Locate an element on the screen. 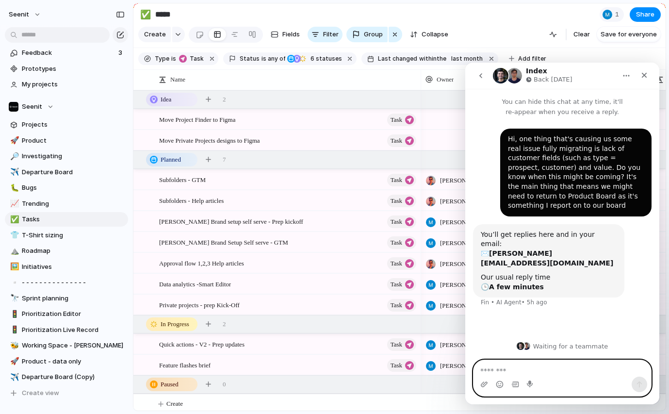 This screenshot has height=414, width=669. a: 🔎Investigating is located at coordinates (66, 156).